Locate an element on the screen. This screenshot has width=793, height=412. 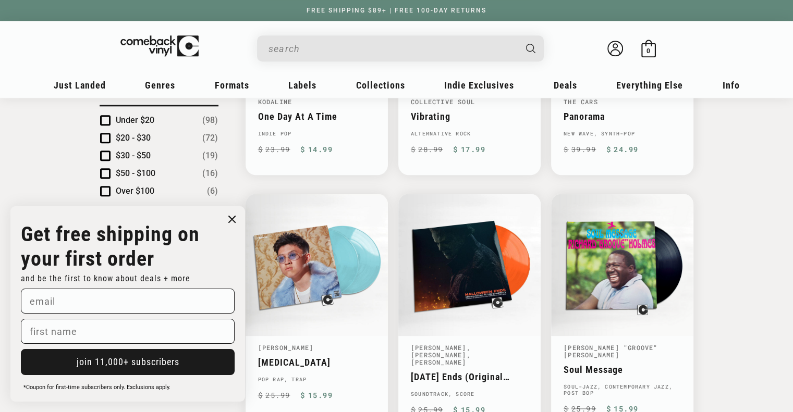
button: join 11,000+ subscribers is located at coordinates (128, 362).